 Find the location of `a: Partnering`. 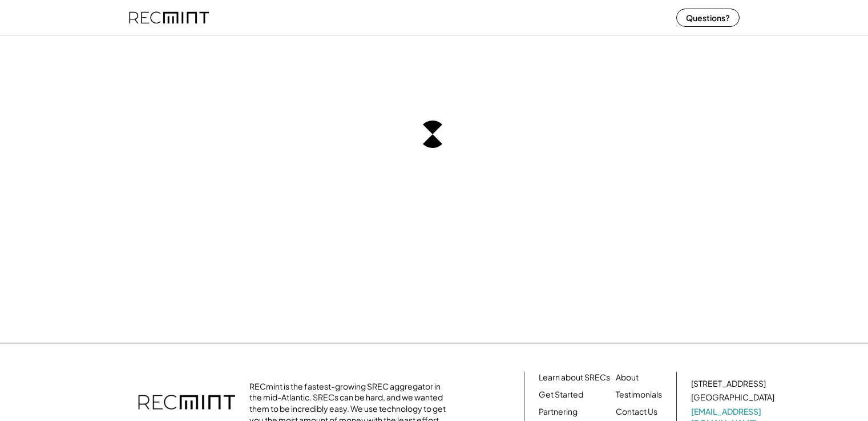

a: Partnering is located at coordinates (558, 412).